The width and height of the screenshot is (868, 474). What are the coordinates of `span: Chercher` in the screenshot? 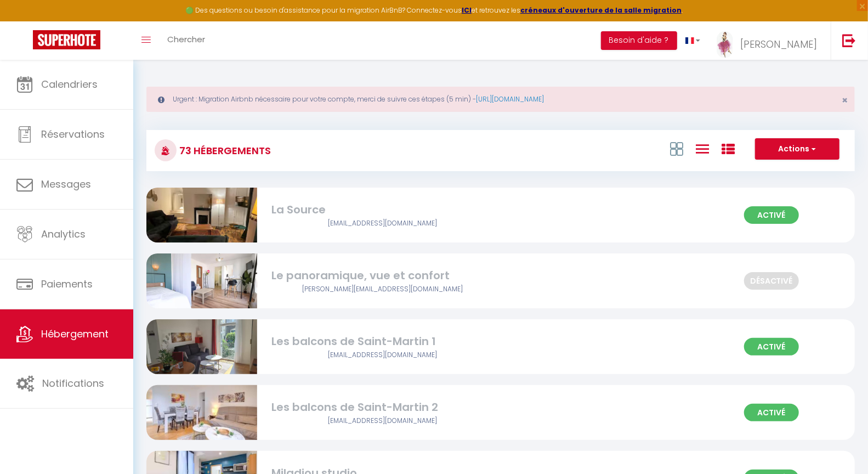 It's located at (186, 39).